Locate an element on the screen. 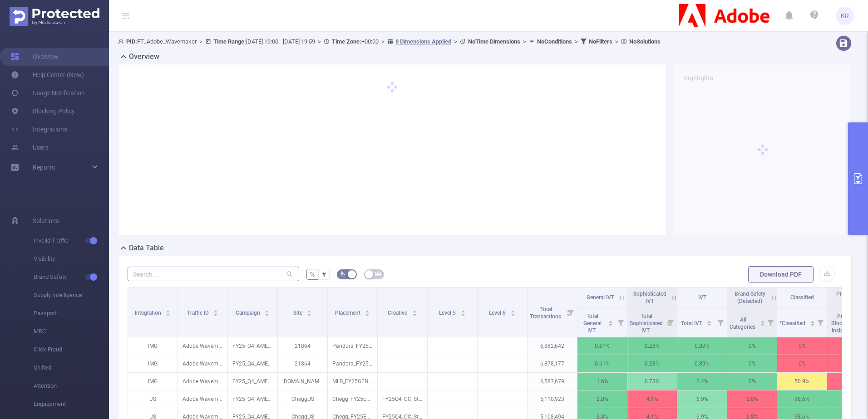 The height and width of the screenshot is (419, 868). span: Visibility is located at coordinates (71, 259).